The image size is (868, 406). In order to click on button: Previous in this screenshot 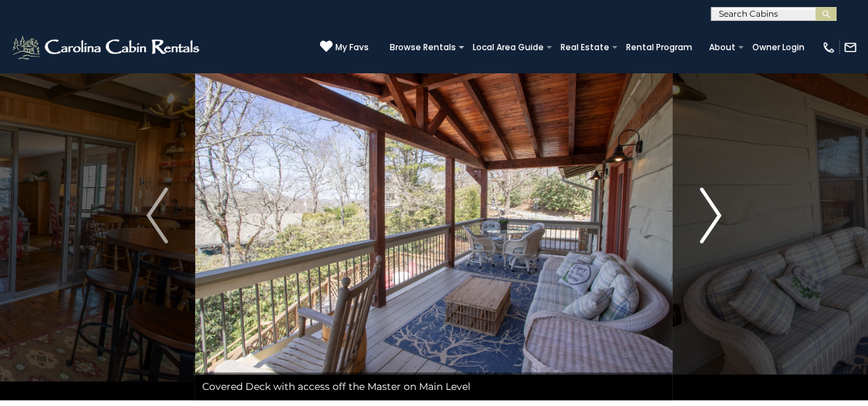, I will do `click(157, 215)`.